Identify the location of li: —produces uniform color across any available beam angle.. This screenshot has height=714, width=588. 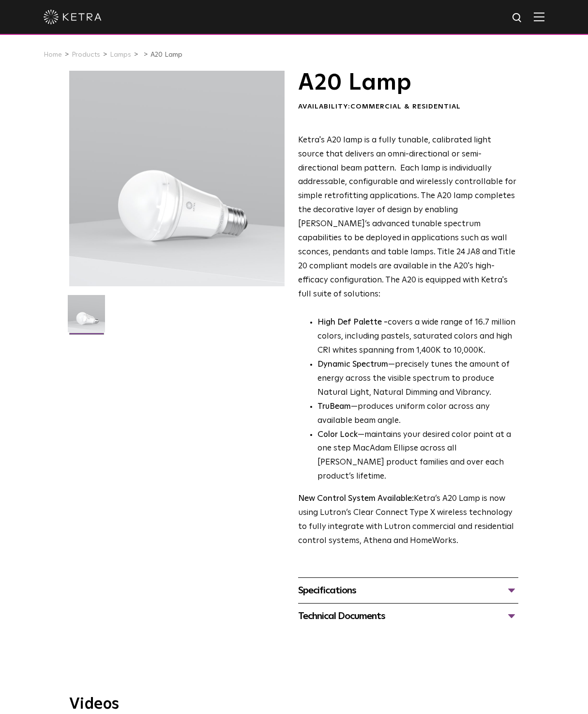
(418, 414).